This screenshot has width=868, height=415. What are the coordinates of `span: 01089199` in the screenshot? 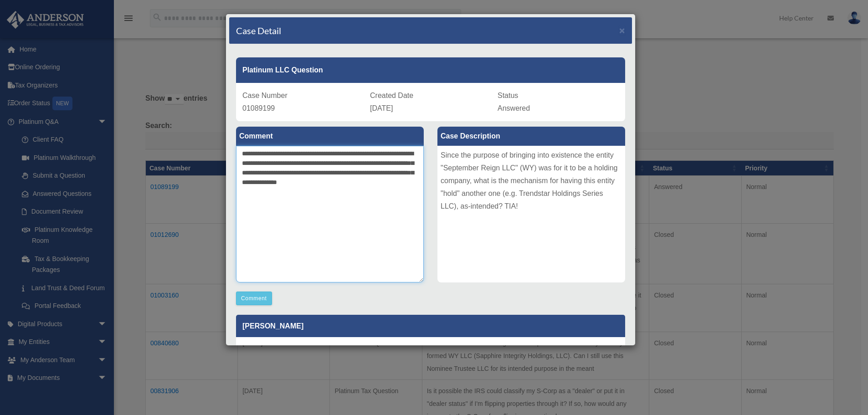 It's located at (258, 108).